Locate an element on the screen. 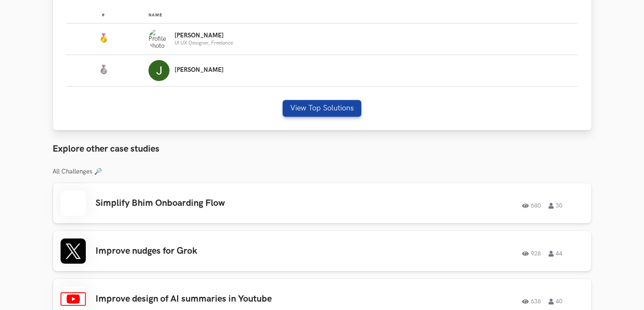 The image size is (644, 310). span: 928 is located at coordinates (532, 254).